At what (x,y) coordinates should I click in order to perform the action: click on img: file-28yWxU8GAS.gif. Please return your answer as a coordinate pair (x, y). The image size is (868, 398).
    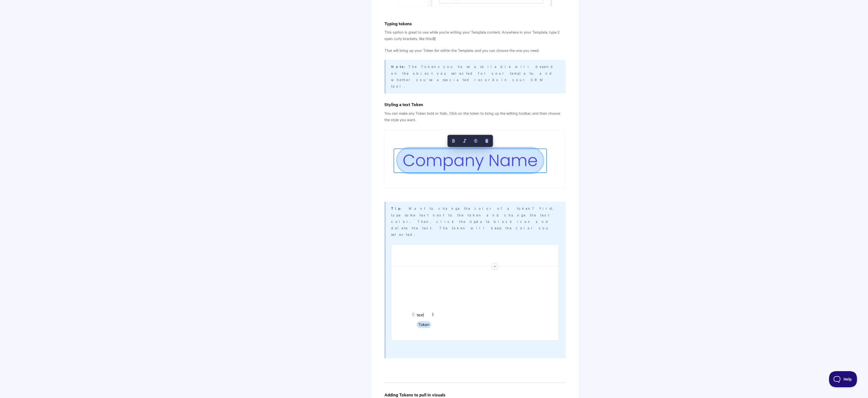
    Looking at the image, I should click on (475, 292).